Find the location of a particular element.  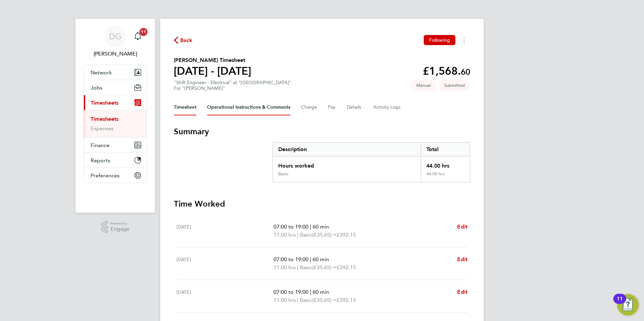

button: Activity Logs is located at coordinates (388, 107).